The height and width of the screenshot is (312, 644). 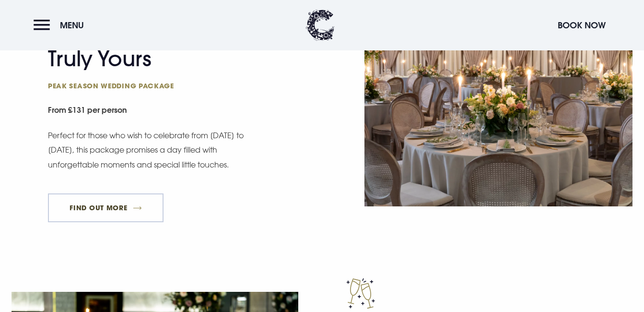 What do you see at coordinates (141, 85) in the screenshot?
I see `span: Peak season wedding package` at bounding box center [141, 85].